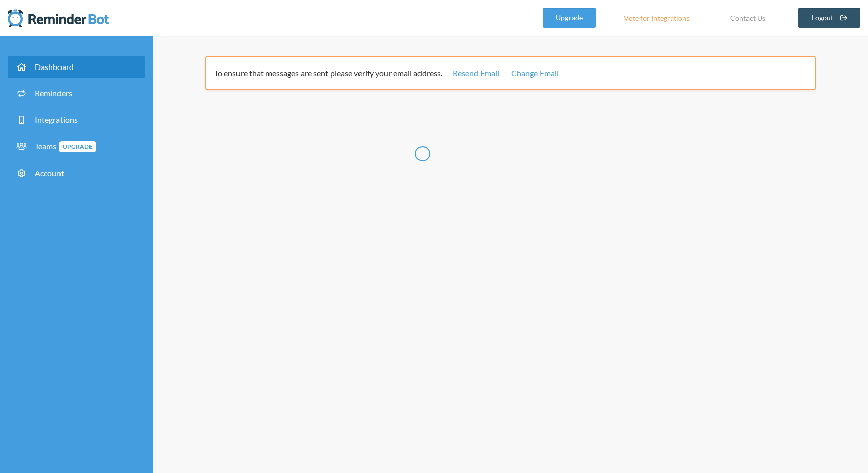 The width and height of the screenshot is (868, 473). I want to click on a: TeamsUpgrade, so click(76, 146).